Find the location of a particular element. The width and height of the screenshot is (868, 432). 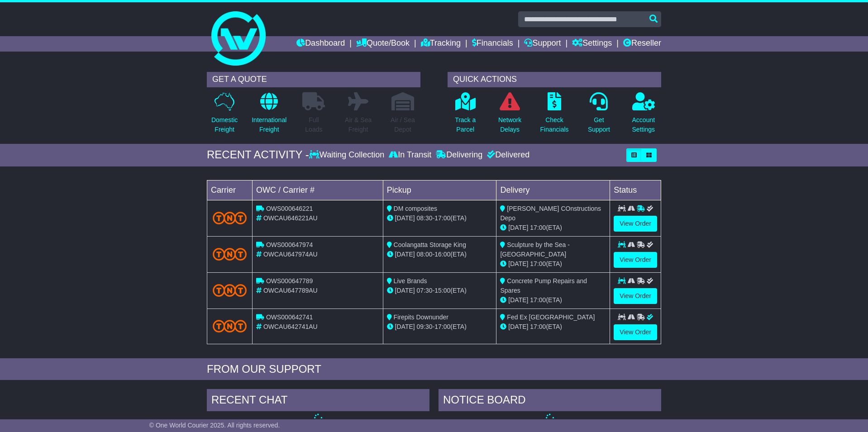

a: Reseller is located at coordinates (642, 44).